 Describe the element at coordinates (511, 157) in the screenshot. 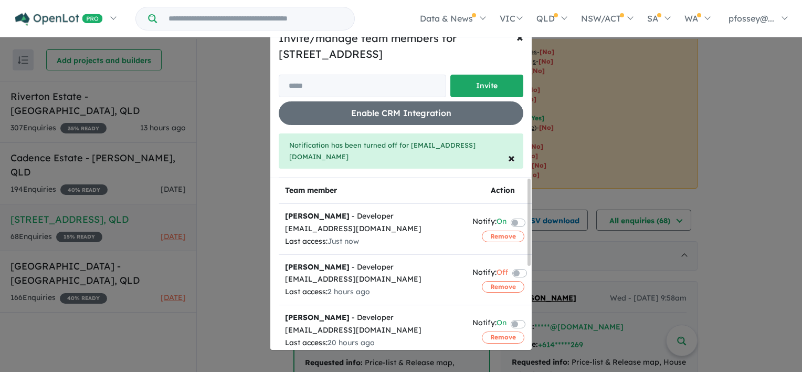

I see `button: Close` at that location.